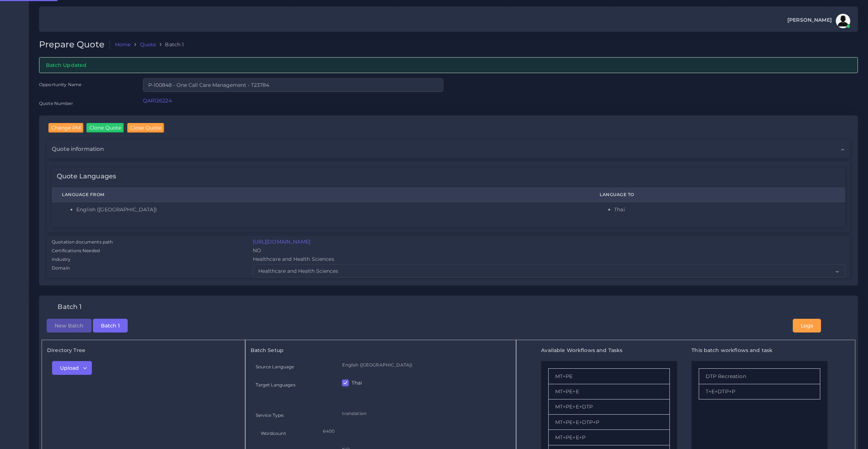 This screenshot has height=449, width=868. Describe the element at coordinates (807, 326) in the screenshot. I see `span: Logs` at that location.